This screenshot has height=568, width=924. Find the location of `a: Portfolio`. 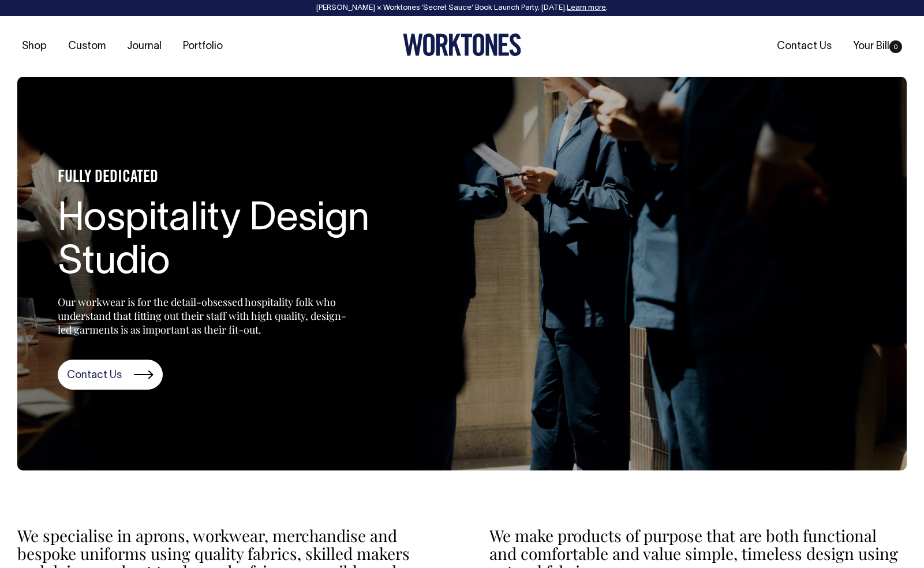

a: Portfolio is located at coordinates (203, 46).